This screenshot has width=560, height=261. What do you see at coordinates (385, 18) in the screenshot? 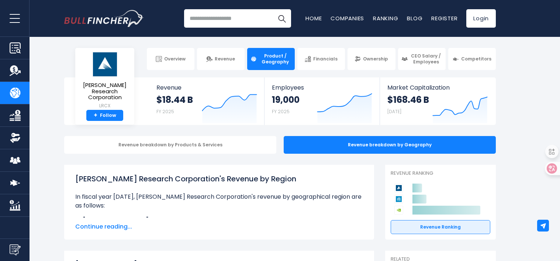
I see `a: Ranking` at bounding box center [385, 18].